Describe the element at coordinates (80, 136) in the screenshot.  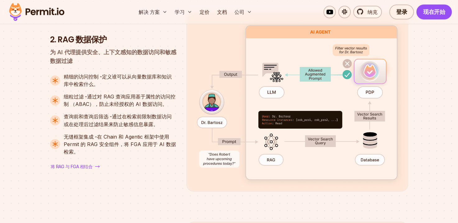
I see `strong: 无缝框架集成 -` at that location.